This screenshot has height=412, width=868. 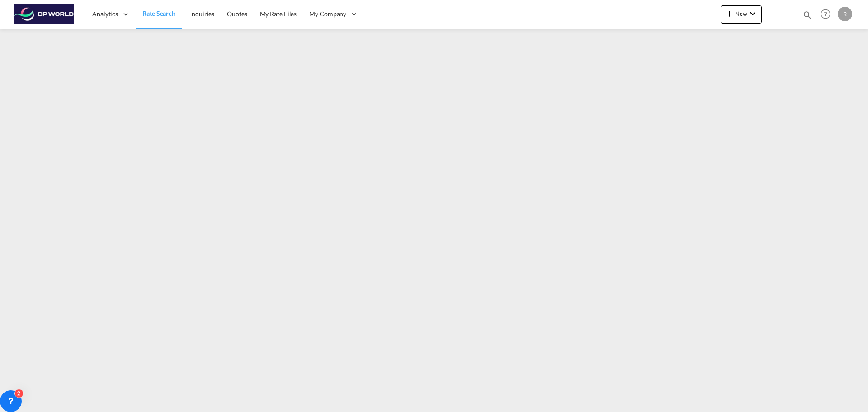 What do you see at coordinates (202, 14) in the screenshot?
I see `span: Enquiries` at bounding box center [202, 14].